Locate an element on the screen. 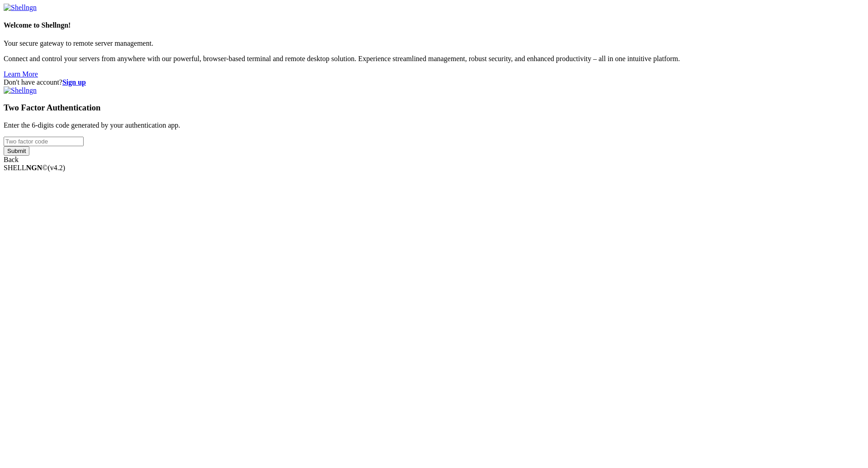 The width and height of the screenshot is (868, 468). input: Submit is located at coordinates (16, 151).